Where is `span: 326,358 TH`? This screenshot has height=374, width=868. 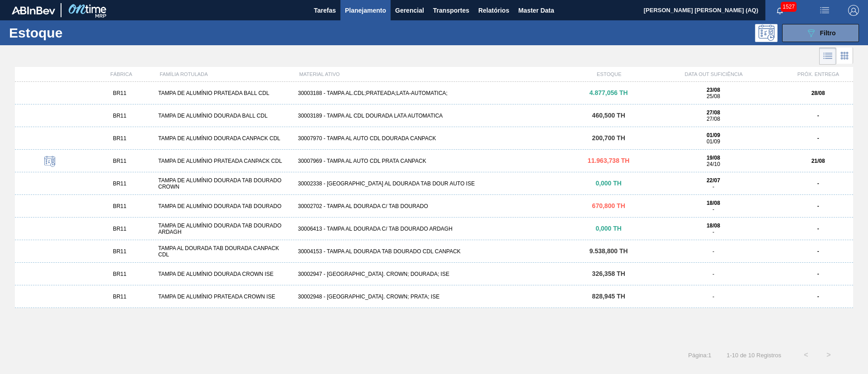
span: 326,358 TH is located at coordinates (608, 274).